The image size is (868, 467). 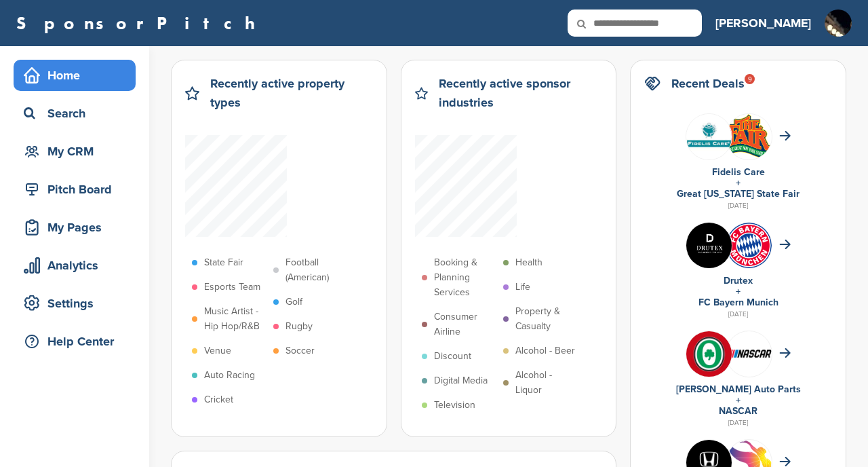 What do you see at coordinates (749, 245) in the screenshot?
I see `img: Open uri20141112 64162 1l1jknv?1415809301` at bounding box center [749, 245].